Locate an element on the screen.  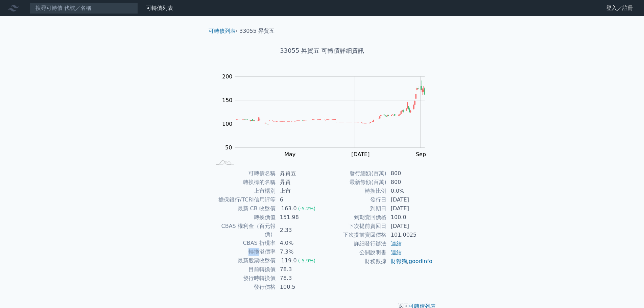
td: 到期賣回價格 is located at coordinates (354, 217).